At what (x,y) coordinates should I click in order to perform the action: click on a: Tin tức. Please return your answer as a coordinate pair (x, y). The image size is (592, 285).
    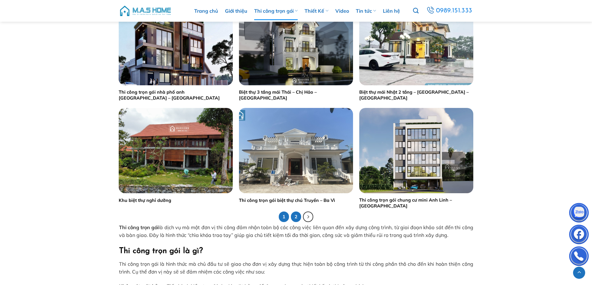
    Looking at the image, I should click on (366, 11).